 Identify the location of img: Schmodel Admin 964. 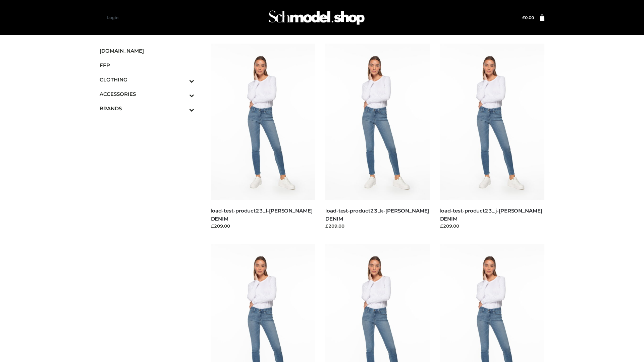
(317, 17).